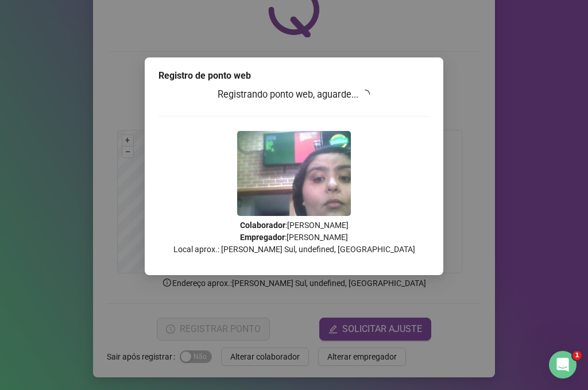 The width and height of the screenshot is (588, 390). What do you see at coordinates (366, 94) in the screenshot?
I see `span: loading` at bounding box center [366, 94].